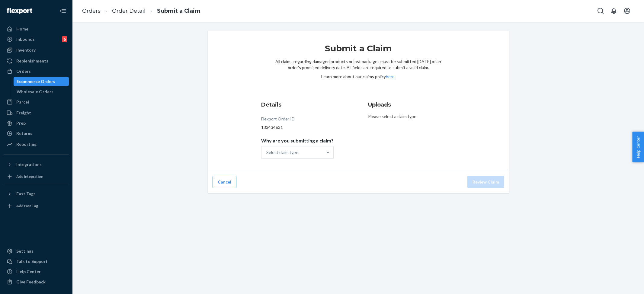 This screenshot has width=644, height=294. I want to click on button: Close Navigation, so click(63, 11).